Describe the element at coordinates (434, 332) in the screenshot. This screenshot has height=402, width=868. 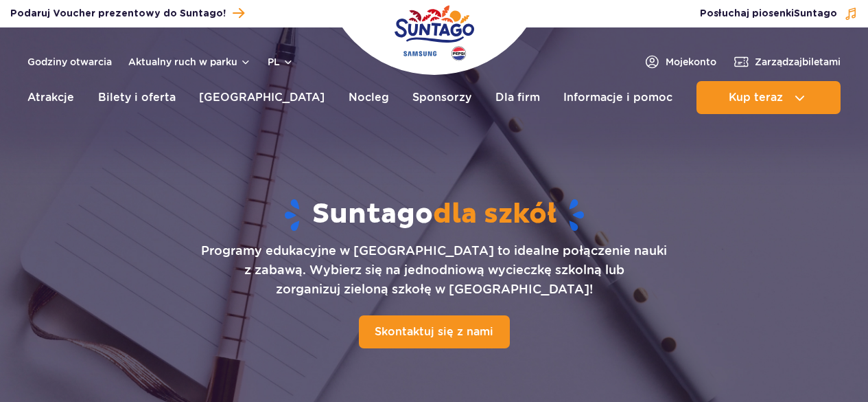
I see `a: Skontaktuj się z nami` at that location.